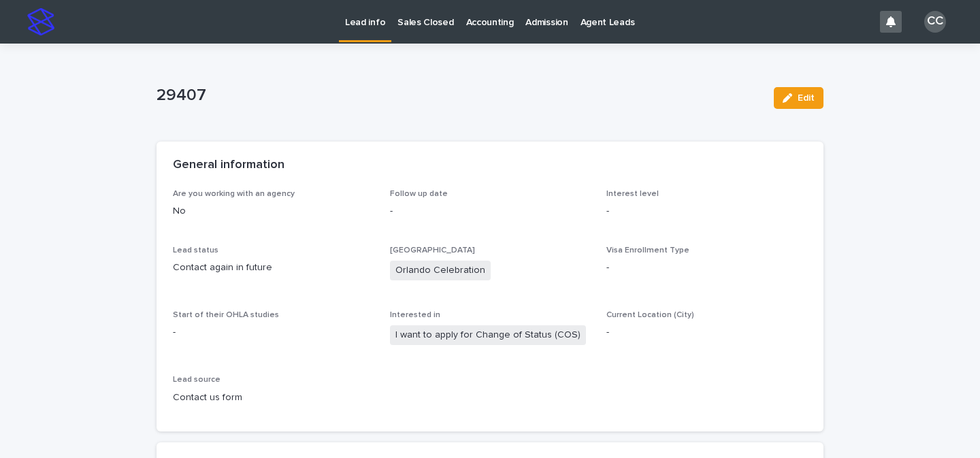 This screenshot has height=458, width=980. Describe the element at coordinates (441, 271) in the screenshot. I see `span: Orlando Celebration` at that location.